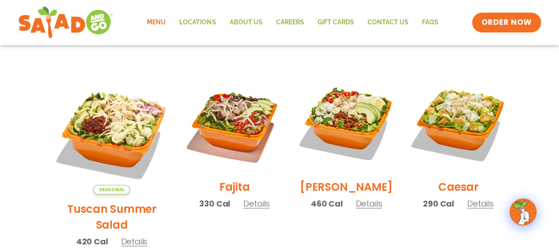  Describe the element at coordinates (112, 217) in the screenshot. I see `h2: Tuscan Summer Salad` at that location.